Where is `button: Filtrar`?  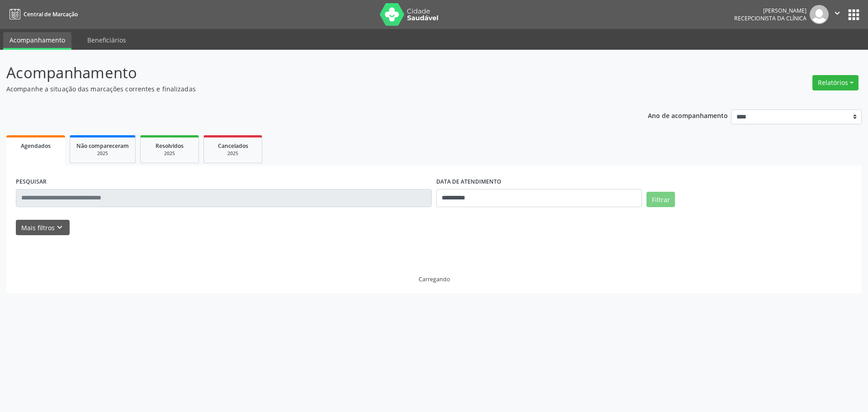 button: Filtrar is located at coordinates (660, 199).